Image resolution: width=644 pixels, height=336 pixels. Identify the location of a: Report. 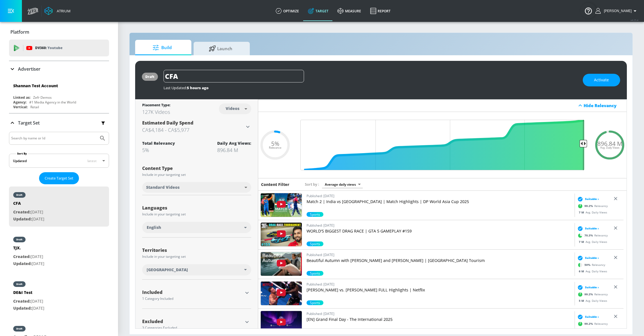
(380, 11).